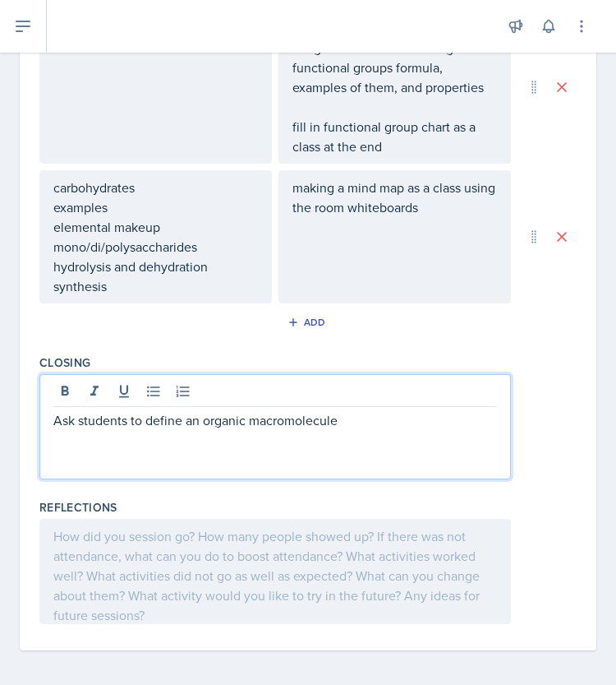 The height and width of the screenshot is (685, 616). What do you see at coordinates (275, 420) in the screenshot?
I see `p: Ask students to define an organic macromolecule` at bounding box center [275, 420].